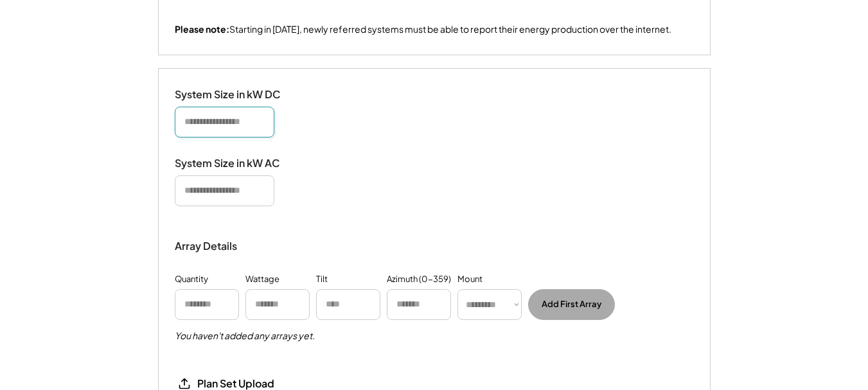 This screenshot has height=390, width=868. What do you see at coordinates (419, 280) in the screenshot?
I see `div: Azimuth (0-359)` at bounding box center [419, 280].